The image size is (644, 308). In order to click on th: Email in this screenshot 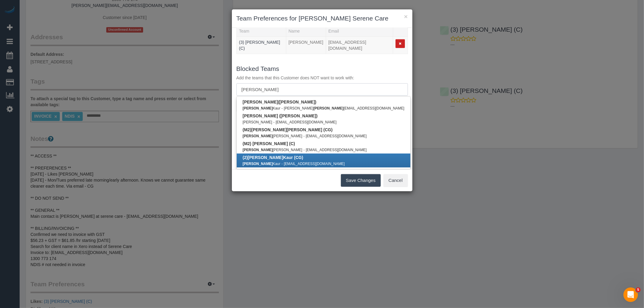, I will do `click(359, 31)`.